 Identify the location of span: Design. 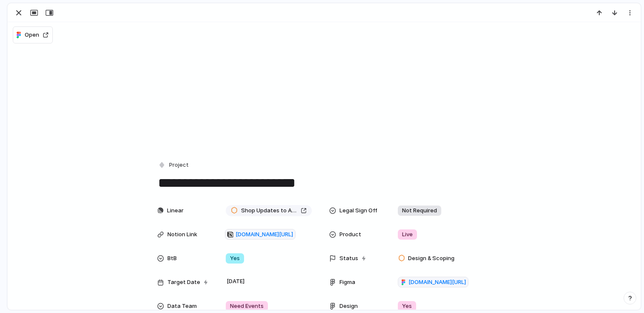
(348, 306).